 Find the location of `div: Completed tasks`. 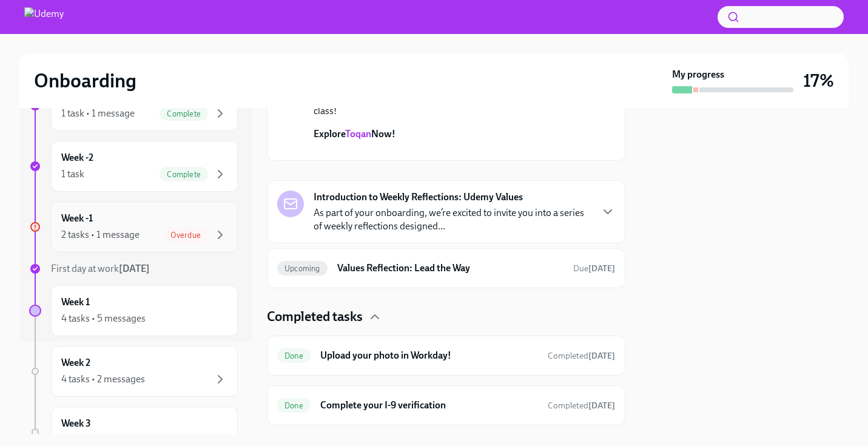

div: Completed tasks is located at coordinates (446, 316).